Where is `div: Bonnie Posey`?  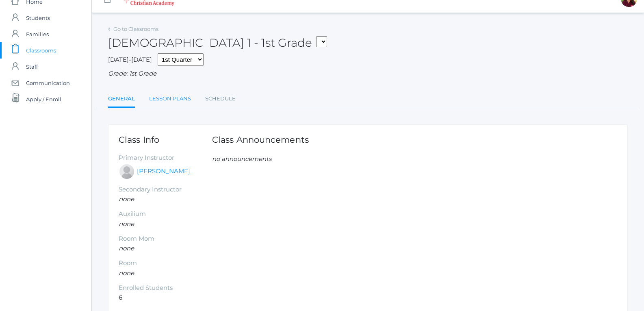
div: Bonnie Posey is located at coordinates (127, 171).